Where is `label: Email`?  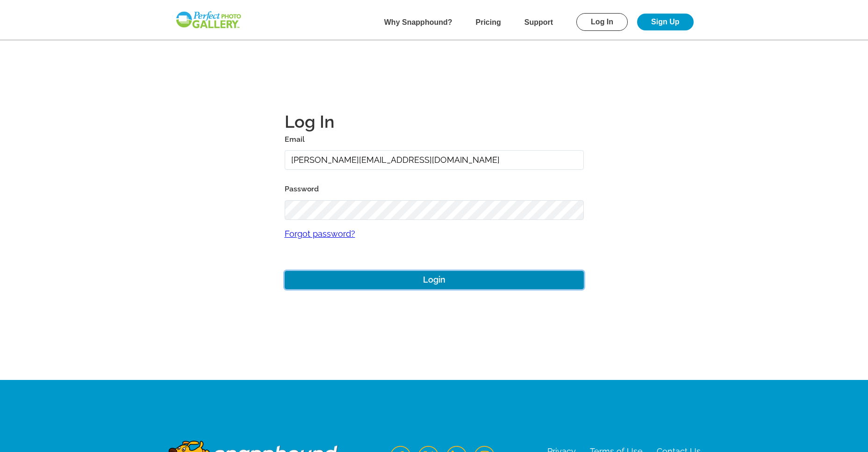 label: Email is located at coordinates (434, 139).